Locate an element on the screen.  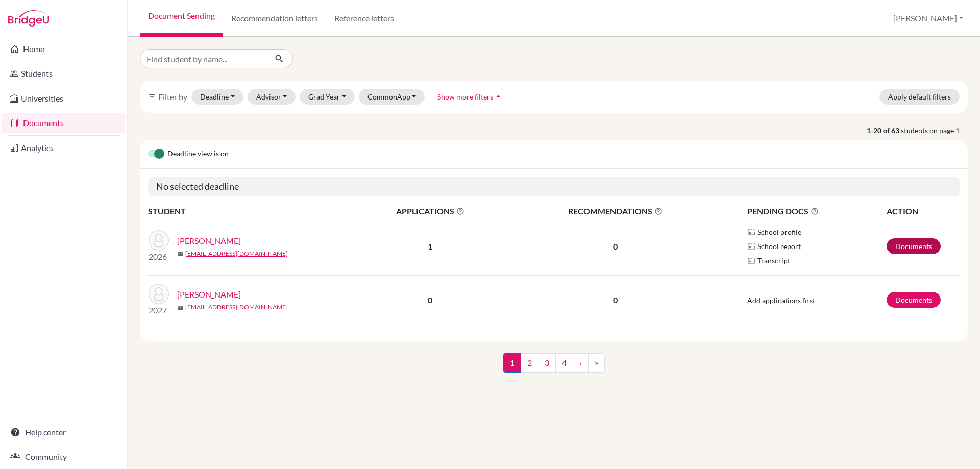
span: RECOMMENDATIONS is located at coordinates (616, 211).